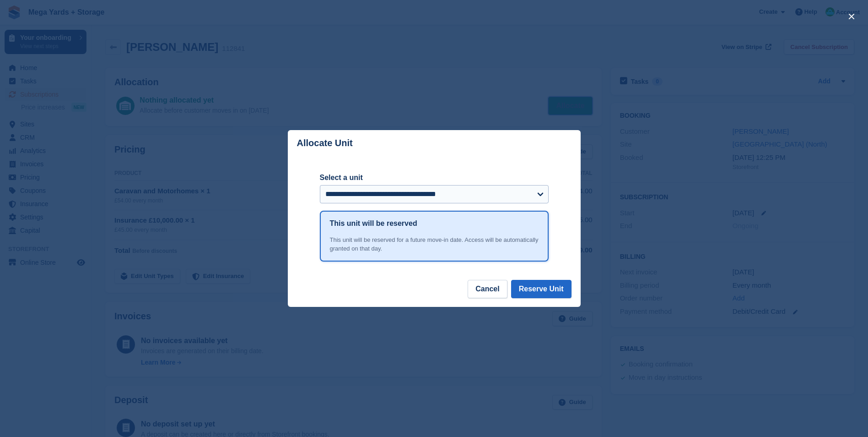 The image size is (868, 437). Describe the element at coordinates (487, 289) in the screenshot. I see `button: Cancel` at that location.